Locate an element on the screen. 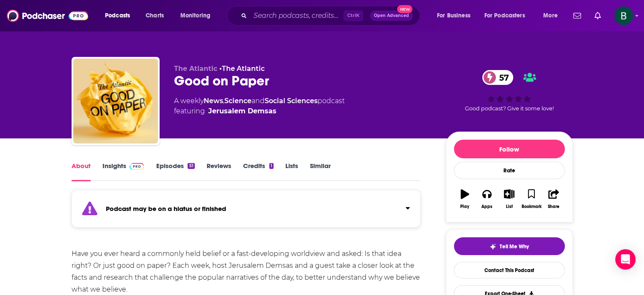  span: Tell Me Why is located at coordinates (514, 246).